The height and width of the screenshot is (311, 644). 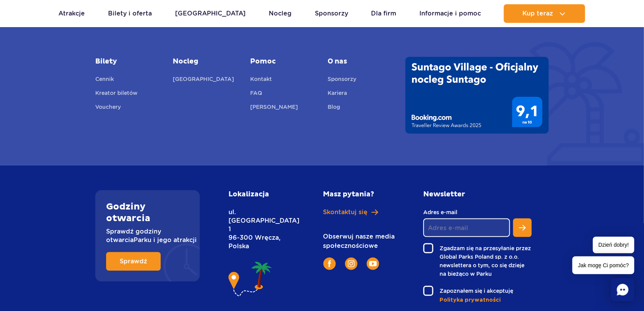 What do you see at coordinates (148, 212) in the screenshot?
I see `h2: Godziny otwarcia` at bounding box center [148, 212].